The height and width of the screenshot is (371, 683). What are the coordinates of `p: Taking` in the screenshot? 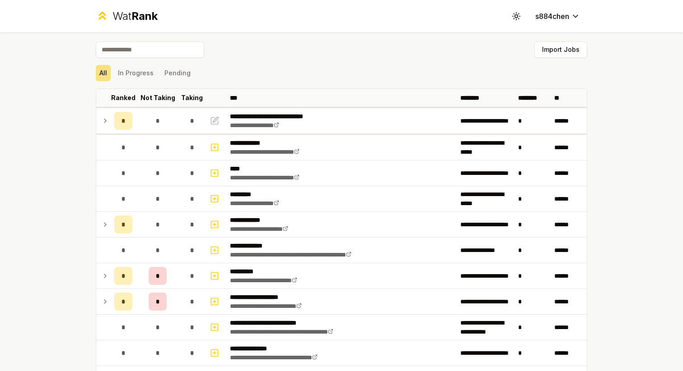 It's located at (192, 98).